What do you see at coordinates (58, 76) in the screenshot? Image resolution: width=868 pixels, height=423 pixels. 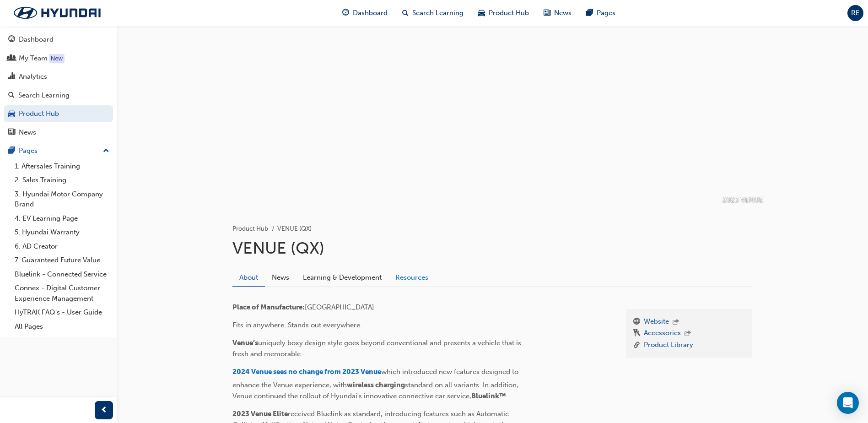 I see `a: Analytics` at bounding box center [58, 76].